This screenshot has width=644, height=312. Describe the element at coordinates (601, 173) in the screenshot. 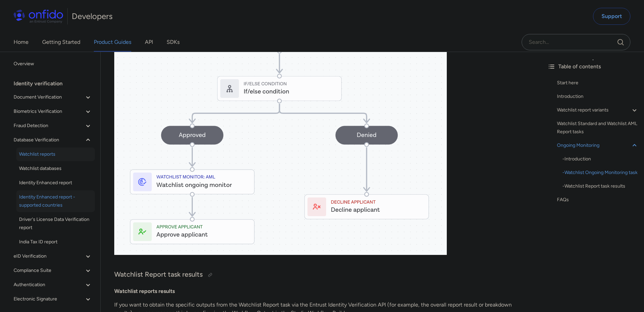

I see `a: -Watchlist Ongoing Monitoring task` at that location.